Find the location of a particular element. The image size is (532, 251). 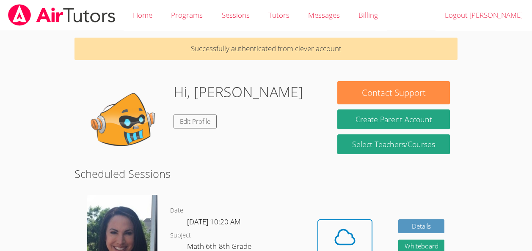

button: Contact Support is located at coordinates (393, 93).